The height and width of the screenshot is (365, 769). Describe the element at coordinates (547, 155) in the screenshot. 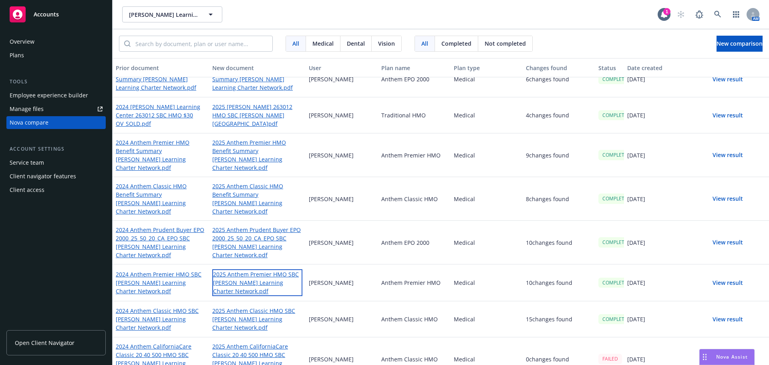

I see `p: 9 changes found` at that location.